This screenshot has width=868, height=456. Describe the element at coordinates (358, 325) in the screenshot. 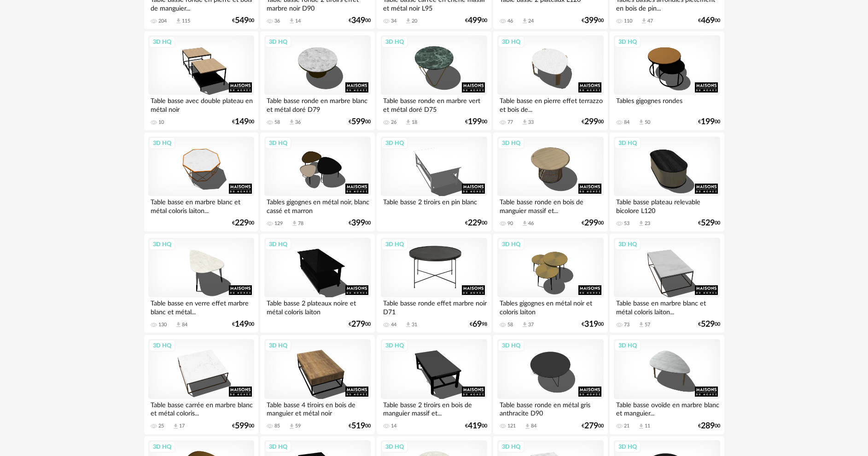

I see `span: 279` at that location.